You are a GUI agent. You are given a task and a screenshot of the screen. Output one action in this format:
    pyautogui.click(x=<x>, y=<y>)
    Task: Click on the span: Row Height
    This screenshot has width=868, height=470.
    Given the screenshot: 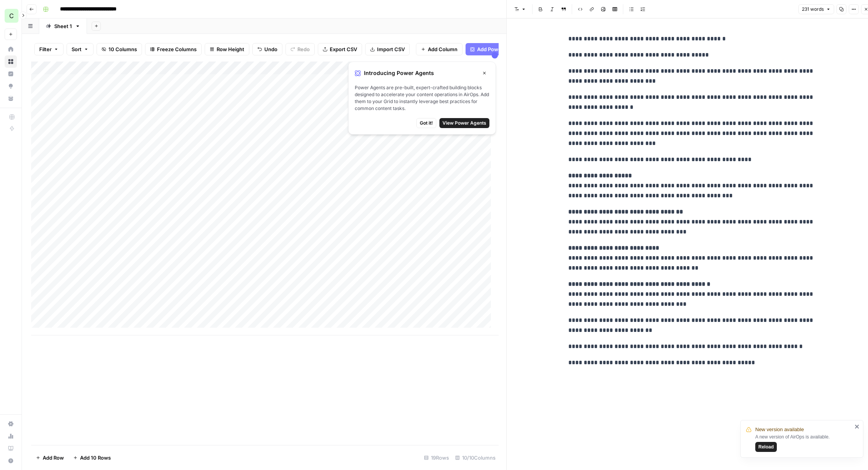 What is the action you would take?
    pyautogui.click(x=231, y=49)
    